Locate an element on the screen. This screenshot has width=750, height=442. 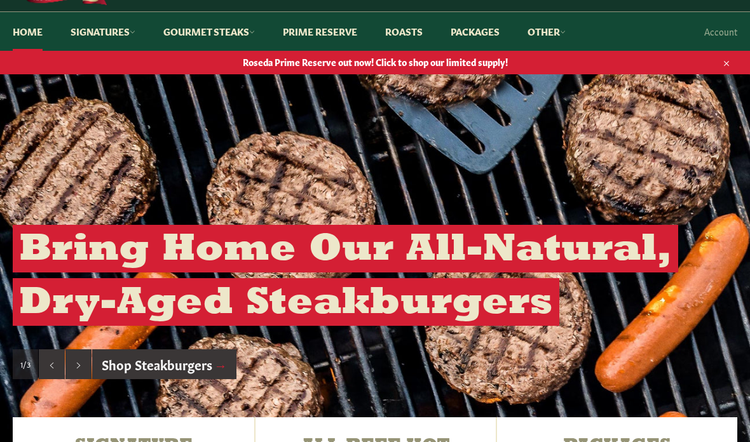
div: Slide 1, current is located at coordinates (25, 365).